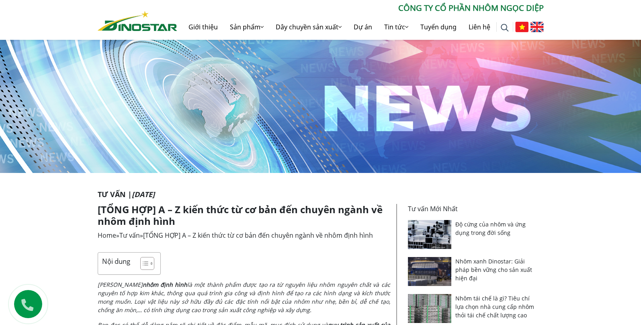  Describe the element at coordinates (439, 27) in the screenshot. I see `a: Tuyển dụng` at that location.